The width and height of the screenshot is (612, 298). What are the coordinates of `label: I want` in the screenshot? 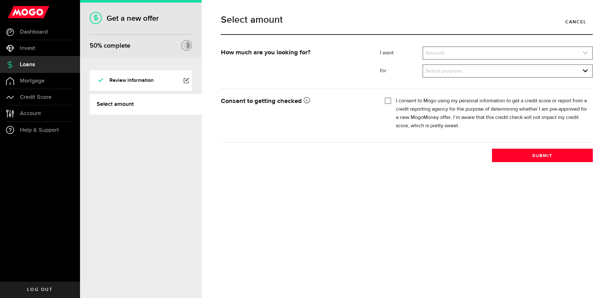 It's located at (401, 53).